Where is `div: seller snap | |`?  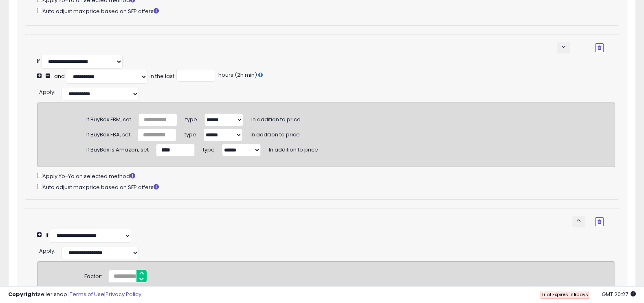 div: seller snap | | is located at coordinates (75, 295).